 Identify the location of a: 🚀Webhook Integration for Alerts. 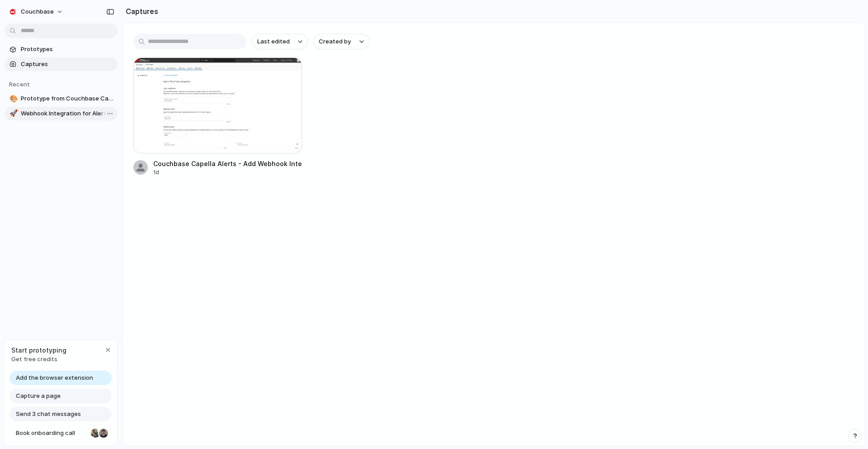
(61, 114).